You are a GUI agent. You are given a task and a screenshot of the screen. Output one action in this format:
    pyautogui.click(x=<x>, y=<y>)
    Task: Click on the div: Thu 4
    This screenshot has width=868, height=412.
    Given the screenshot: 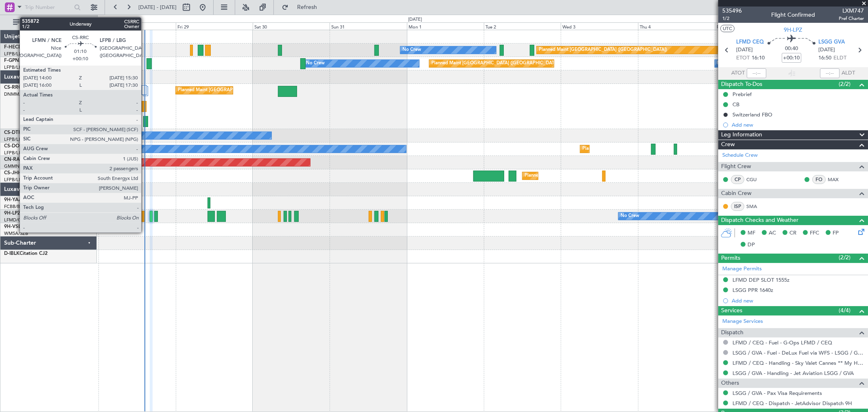 What is the action you would take?
    pyautogui.click(x=676, y=26)
    